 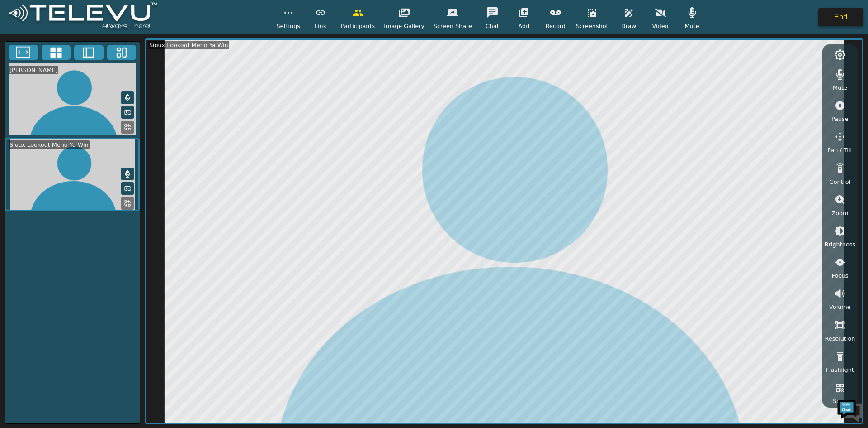 I want to click on span: Focus, so click(x=840, y=275).